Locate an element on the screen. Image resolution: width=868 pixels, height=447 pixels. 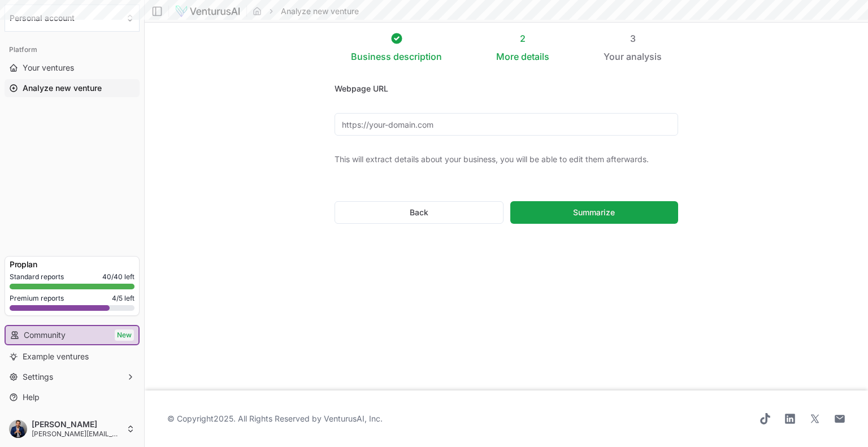
span: Summarize is located at coordinates (594, 212).